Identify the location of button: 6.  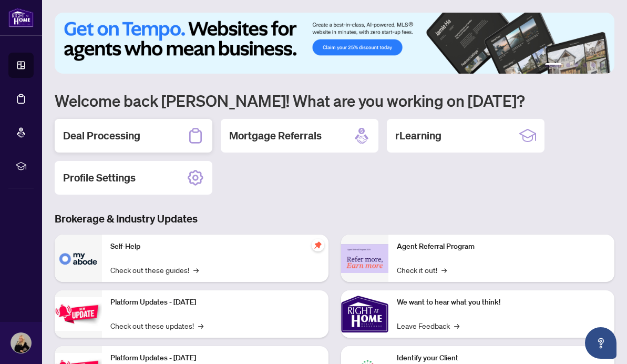
(602, 65).